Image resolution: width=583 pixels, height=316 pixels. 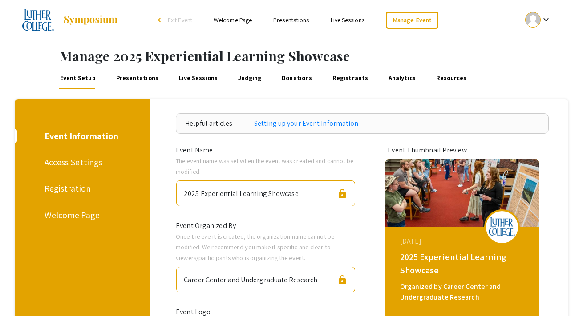 I want to click on div: Welcome Page, so click(x=81, y=215).